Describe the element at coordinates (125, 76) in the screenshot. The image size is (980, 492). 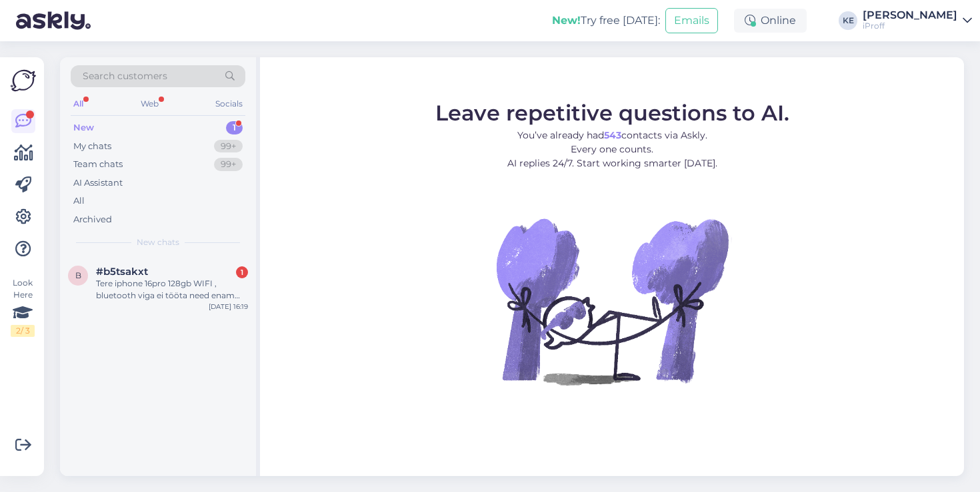
I see `span: Search customers` at that location.